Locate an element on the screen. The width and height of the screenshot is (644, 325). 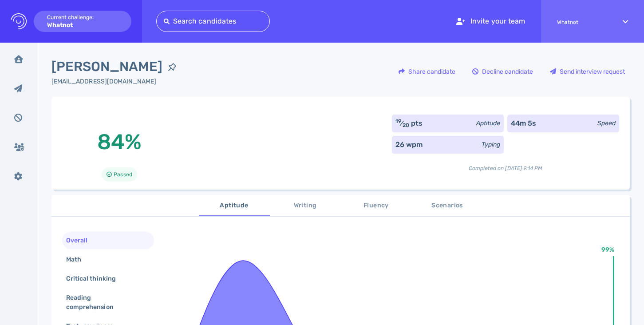
div: ⁄ pts is located at coordinates (409, 123).